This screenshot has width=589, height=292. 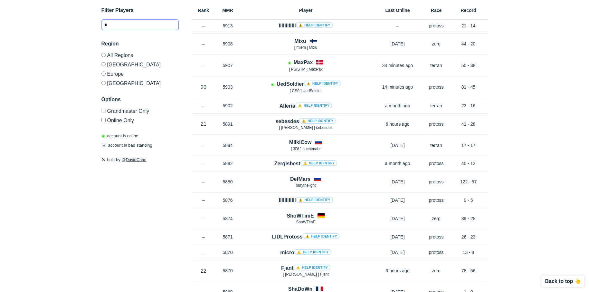 I want to click on p: 5913, so click(x=228, y=26).